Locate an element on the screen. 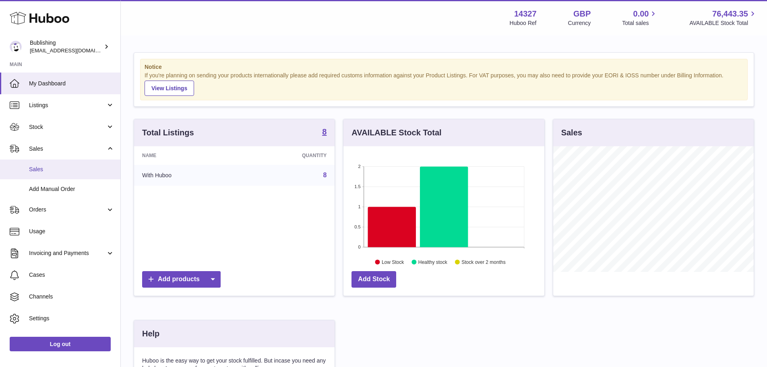 The width and height of the screenshot is (767, 367). text: Stock over 2 months is located at coordinates (484, 262).